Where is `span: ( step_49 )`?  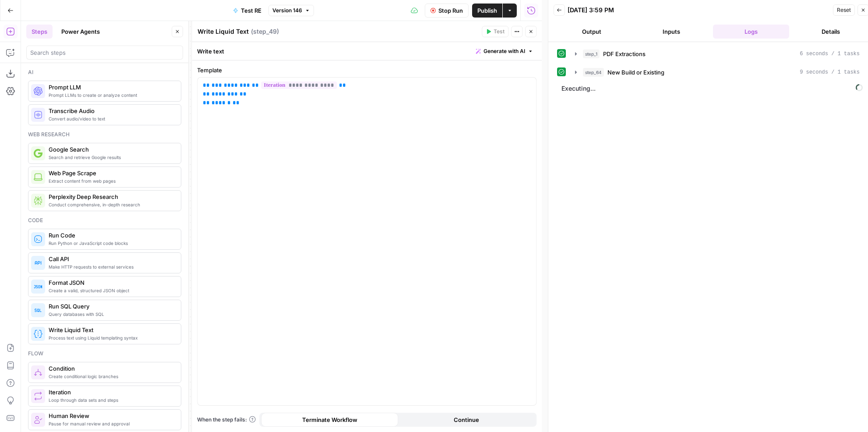 span: ( step_49 ) is located at coordinates (265, 32).